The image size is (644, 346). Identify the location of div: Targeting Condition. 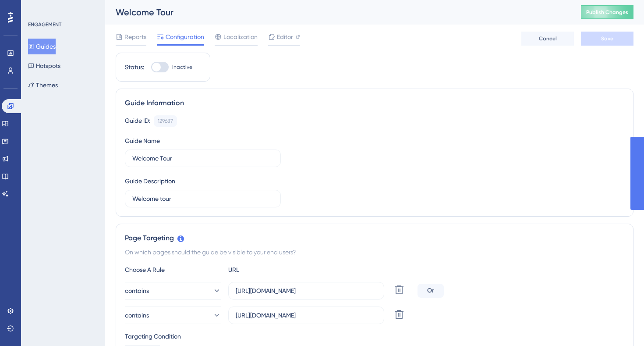
(375, 336).